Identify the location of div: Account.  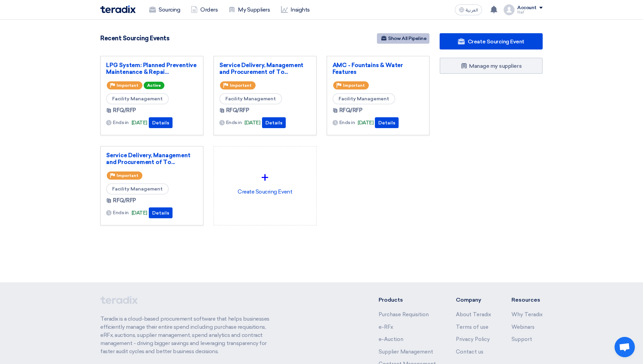
(527, 8).